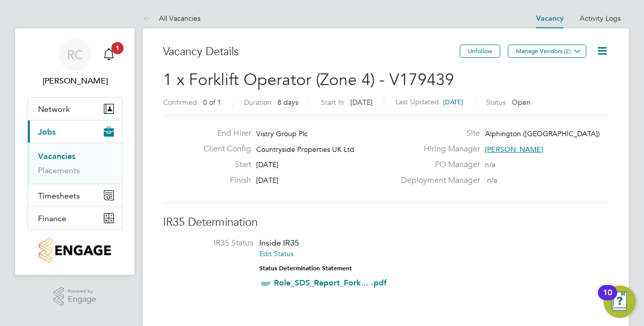 The width and height of the screenshot is (644, 326). What do you see at coordinates (223, 149) in the screenshot?
I see `label: Client Config` at bounding box center [223, 149].